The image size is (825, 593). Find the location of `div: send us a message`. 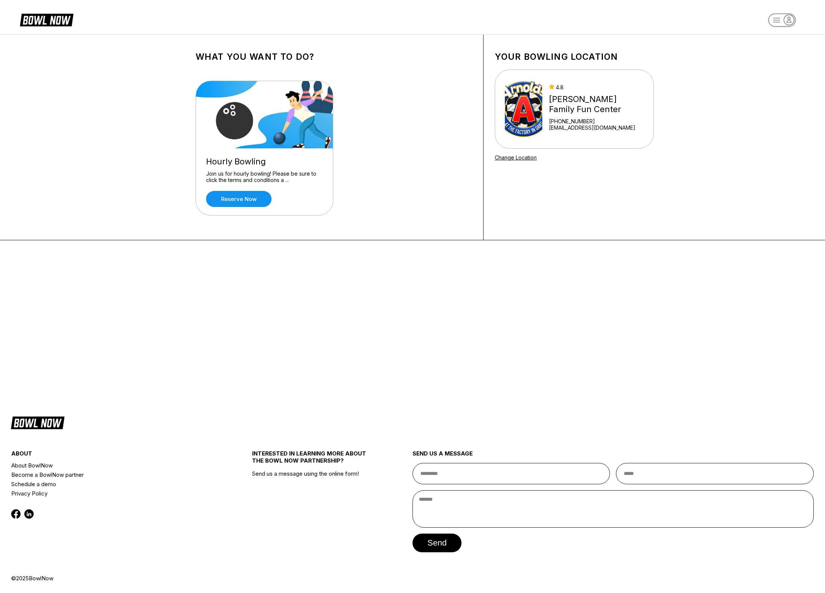

div: send us a message is located at coordinates (613, 456).